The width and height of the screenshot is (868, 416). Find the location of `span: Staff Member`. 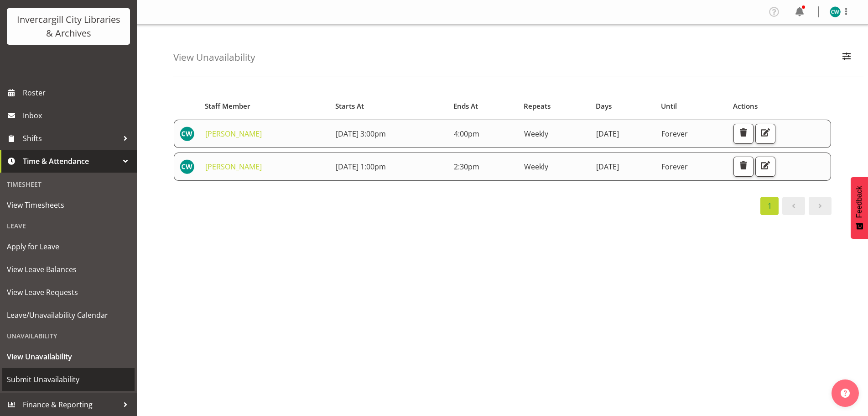

span: Staff Member is located at coordinates (228, 106).